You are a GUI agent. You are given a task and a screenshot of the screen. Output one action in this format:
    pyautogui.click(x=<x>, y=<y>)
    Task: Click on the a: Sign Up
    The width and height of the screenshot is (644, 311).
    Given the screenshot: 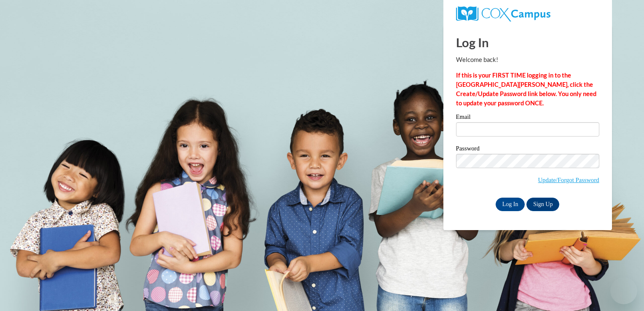 What is the action you would take?
    pyautogui.click(x=542, y=204)
    